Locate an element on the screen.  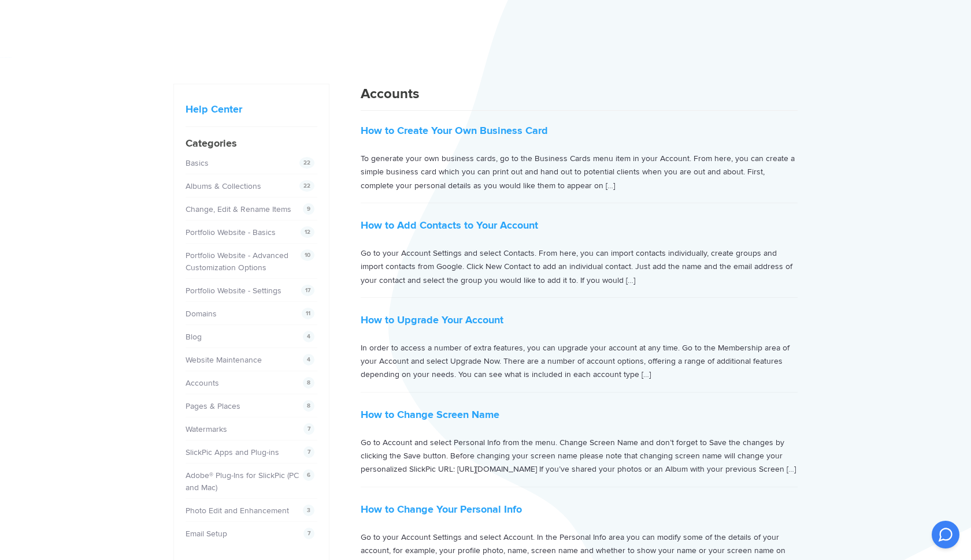
a: Portfolio Website - Settings is located at coordinates (233, 290).